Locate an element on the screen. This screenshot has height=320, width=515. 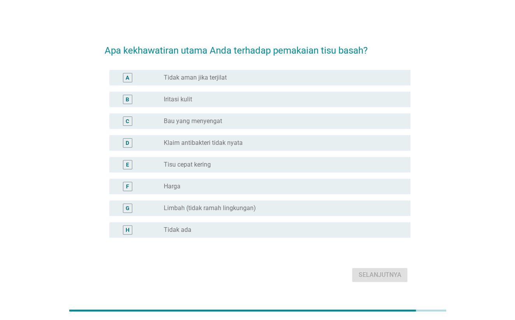
label: Bau yang menyengat is located at coordinates (192, 121).